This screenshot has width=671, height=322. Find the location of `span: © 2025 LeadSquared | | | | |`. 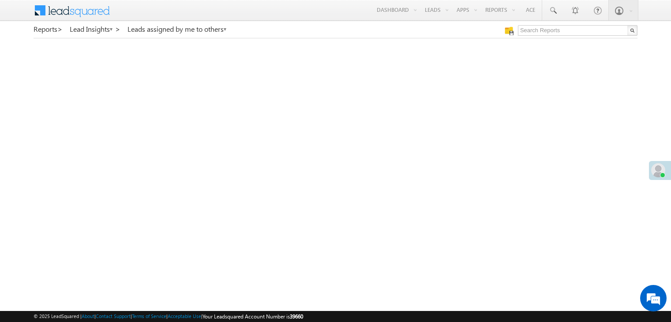

span: © 2025 LeadSquared | | | | | is located at coordinates (168, 316).